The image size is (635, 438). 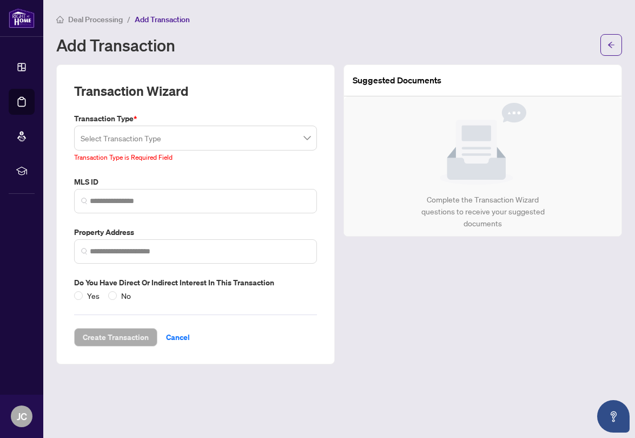 I want to click on button: Open asap, so click(x=614, y=416).